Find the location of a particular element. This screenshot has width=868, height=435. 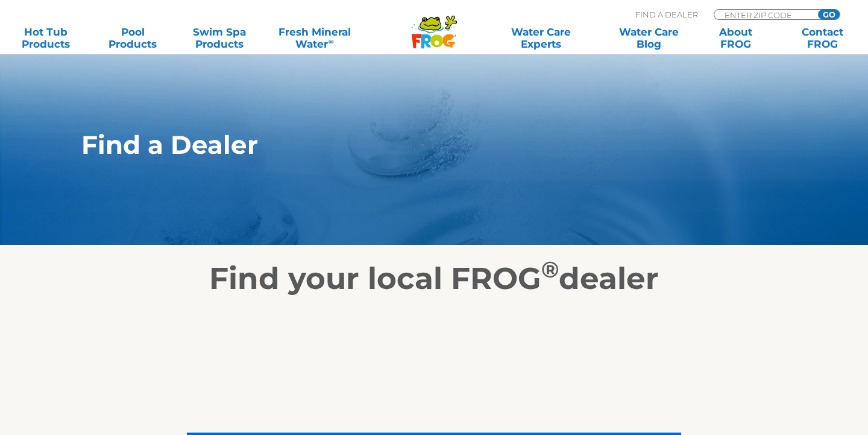

a: Swim SpaProducts is located at coordinates (220, 38).